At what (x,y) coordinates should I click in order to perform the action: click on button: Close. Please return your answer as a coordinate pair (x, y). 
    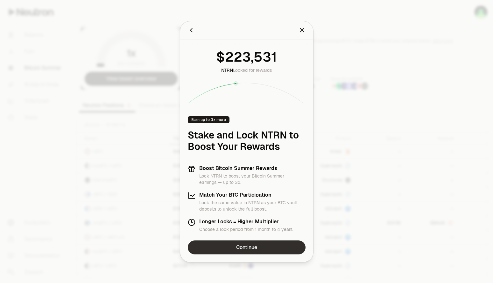
    Looking at the image, I should click on (302, 30).